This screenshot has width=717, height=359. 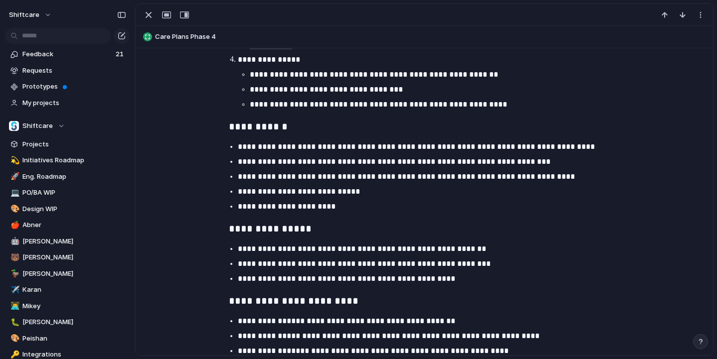 What do you see at coordinates (74, 209) in the screenshot?
I see `span: Design WIP` at bounding box center [74, 209].